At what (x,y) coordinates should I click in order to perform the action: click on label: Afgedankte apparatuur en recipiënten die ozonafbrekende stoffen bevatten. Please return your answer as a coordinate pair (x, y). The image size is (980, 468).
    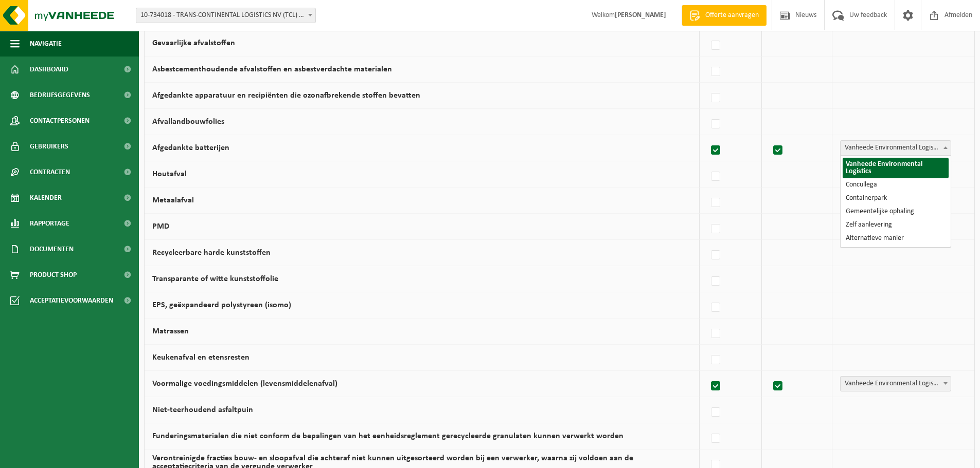
    Looking at the image, I should click on (286, 96).